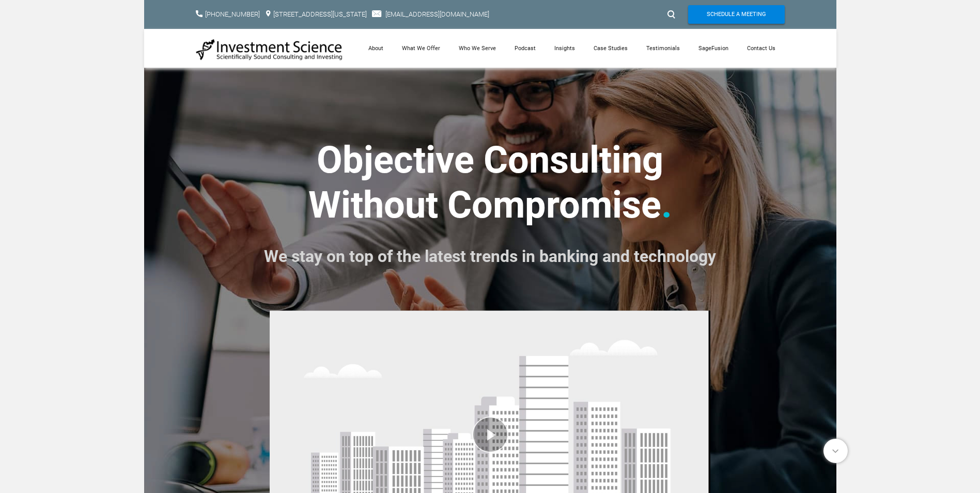 The image size is (980, 493). Describe the element at coordinates (736, 15) in the screenshot. I see `a: Schedule A Meeting` at that location.